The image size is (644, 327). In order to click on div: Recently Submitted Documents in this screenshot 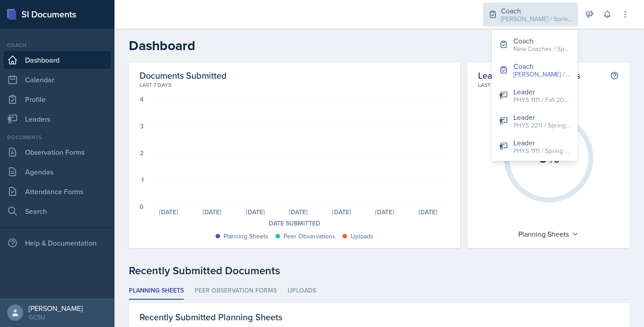, I will do `click(380, 270)`.